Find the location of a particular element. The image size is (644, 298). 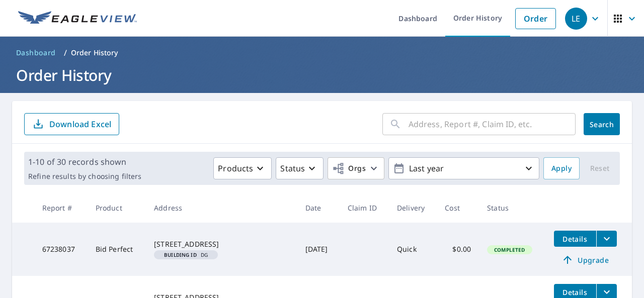

th: Delivery is located at coordinates (413, 207).